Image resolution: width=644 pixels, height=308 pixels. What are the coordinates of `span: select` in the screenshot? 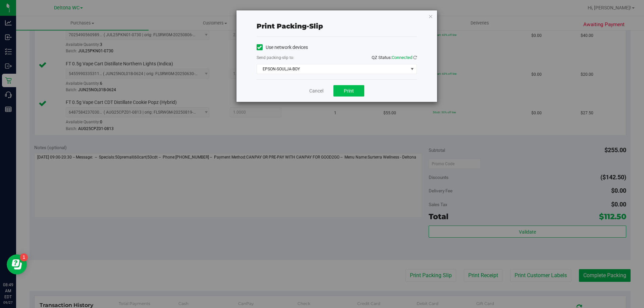 It's located at (412, 69).